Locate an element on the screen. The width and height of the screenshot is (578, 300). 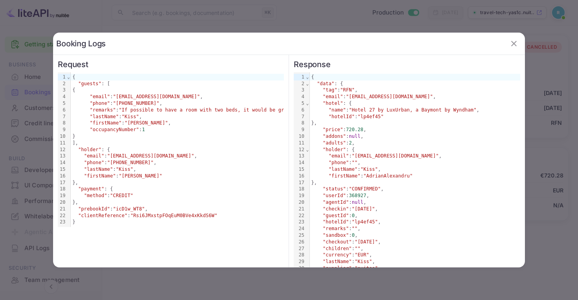
h6: Response is located at coordinates (407, 64).